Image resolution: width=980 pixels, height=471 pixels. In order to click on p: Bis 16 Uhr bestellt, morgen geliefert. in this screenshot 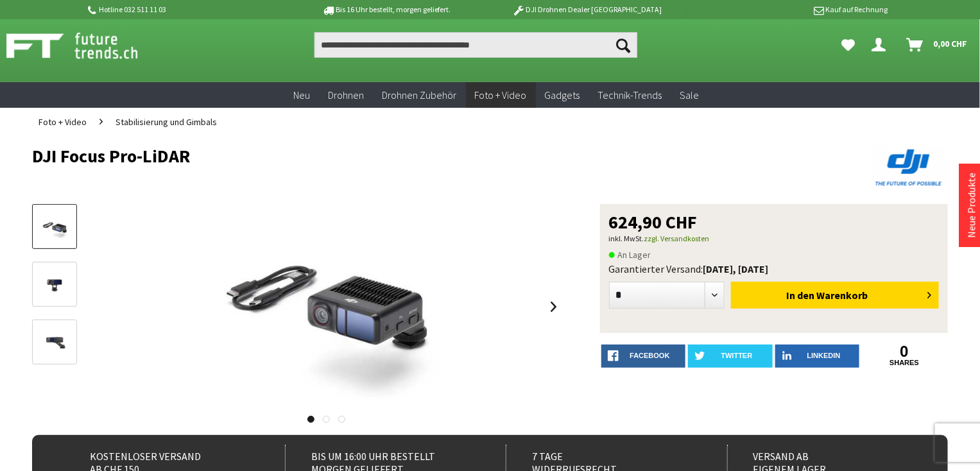, I will do `click(387, 10)`.